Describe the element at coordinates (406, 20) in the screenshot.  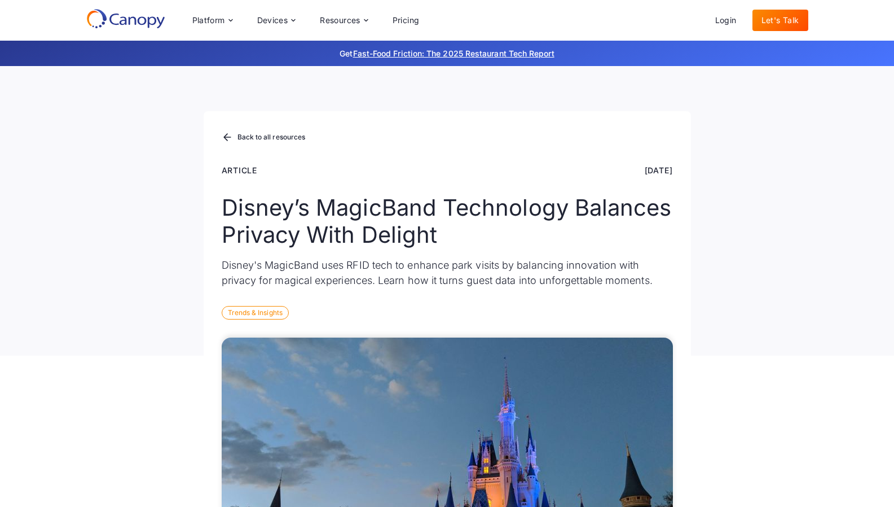
I see `a: Pricing` at that location.